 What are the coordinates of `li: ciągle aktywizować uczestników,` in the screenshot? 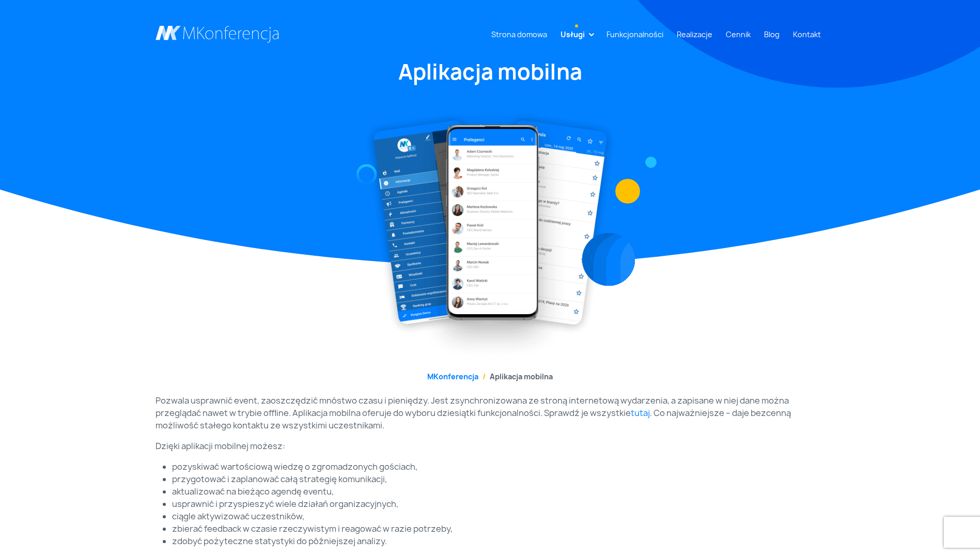 It's located at (499, 516).